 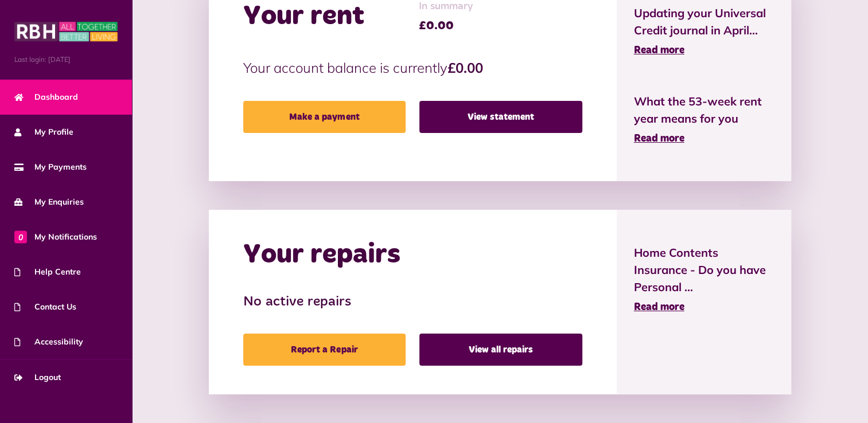 I want to click on span: Accessibility, so click(x=49, y=342).